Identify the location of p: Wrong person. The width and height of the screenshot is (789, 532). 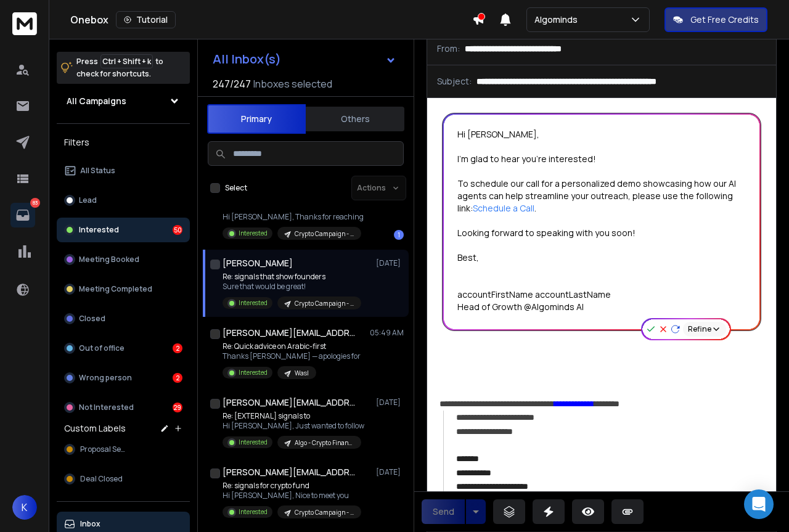
(105, 378).